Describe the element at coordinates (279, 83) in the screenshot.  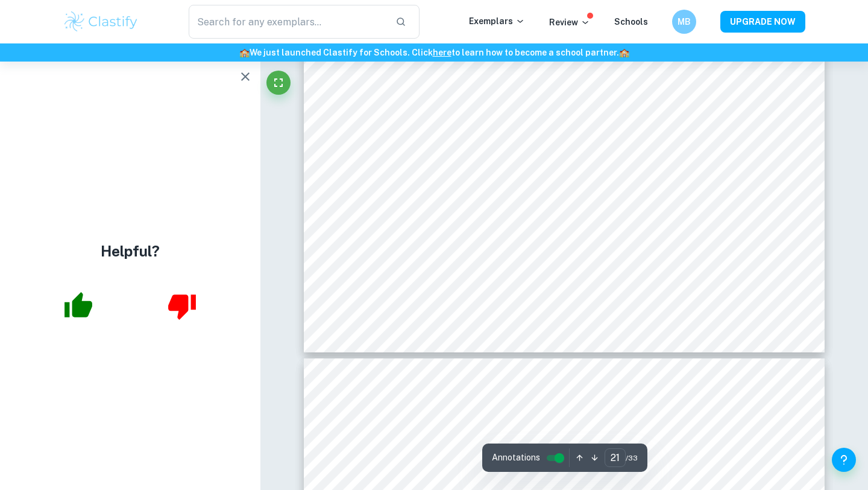
I see `button: Fullscreen` at that location.